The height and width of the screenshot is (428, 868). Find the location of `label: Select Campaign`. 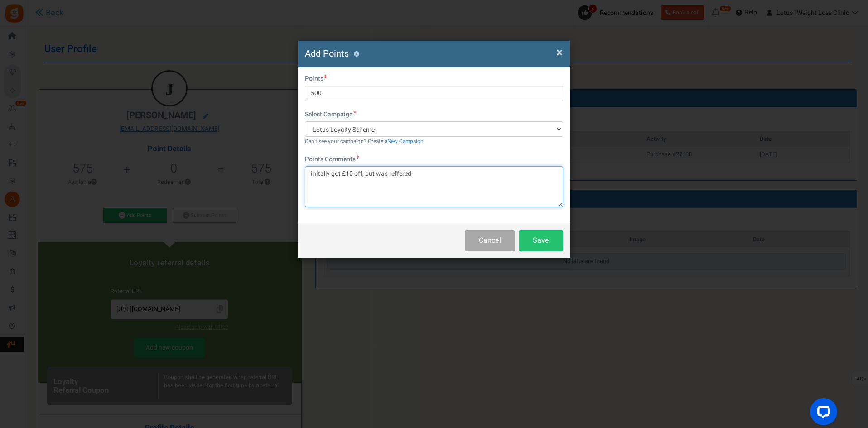

label: Select Campaign is located at coordinates (331, 114).